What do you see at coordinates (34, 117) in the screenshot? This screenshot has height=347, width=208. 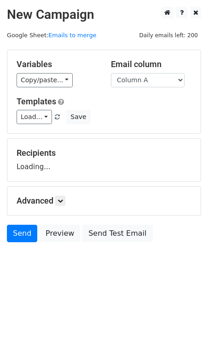 I see `a: Load...` at bounding box center [34, 117].